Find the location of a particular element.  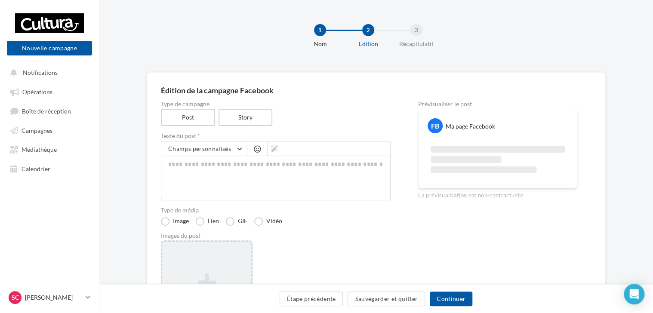

label: Image is located at coordinates (175, 222).